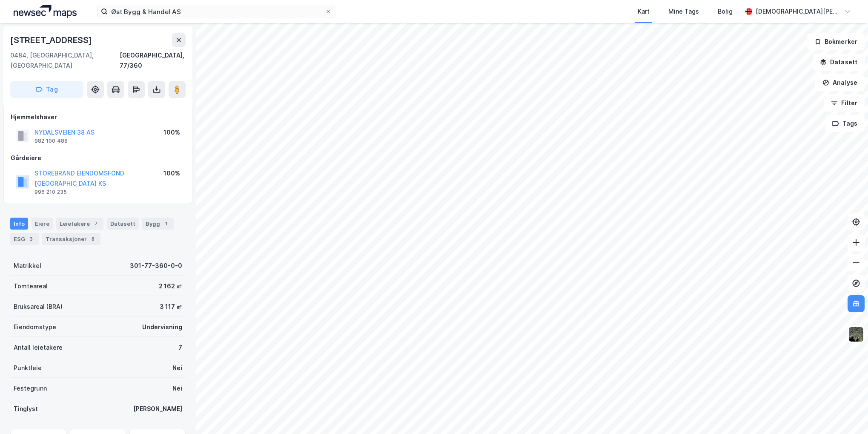 Image resolution: width=868 pixels, height=434 pixels. I want to click on button: Bokmerker, so click(836, 42).